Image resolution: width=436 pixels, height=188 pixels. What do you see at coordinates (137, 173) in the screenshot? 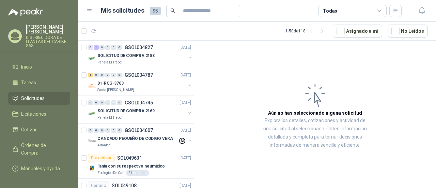
I see `div: 2 Unidades` at bounding box center [137, 173].